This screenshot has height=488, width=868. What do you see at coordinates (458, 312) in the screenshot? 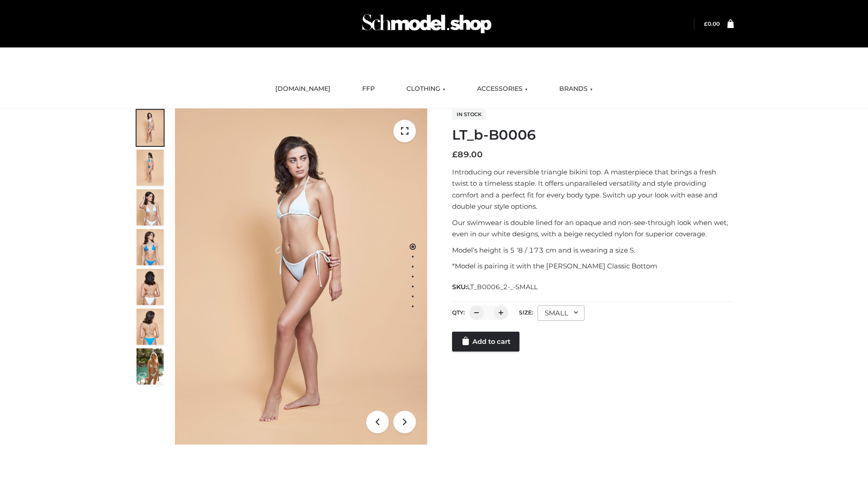
I see `label: QTY:` at bounding box center [458, 312].